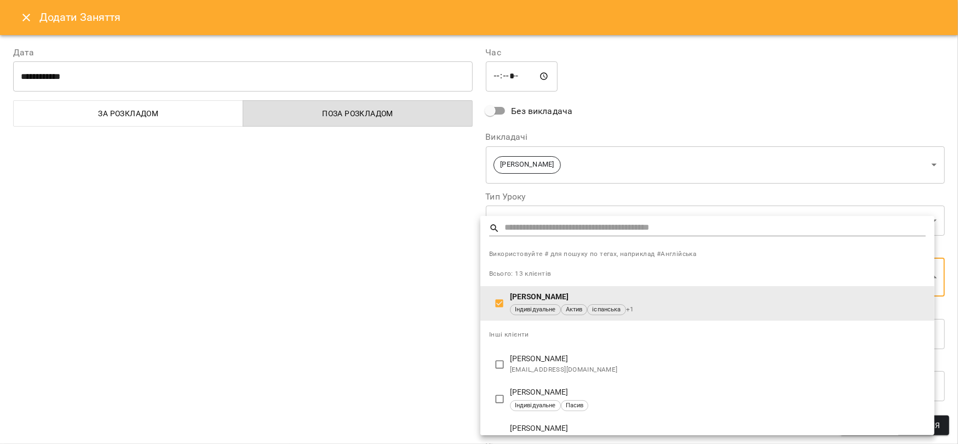 The width and height of the screenshot is (958, 444). Describe the element at coordinates (575, 405) in the screenshot. I see `span: Пасив` at that location.